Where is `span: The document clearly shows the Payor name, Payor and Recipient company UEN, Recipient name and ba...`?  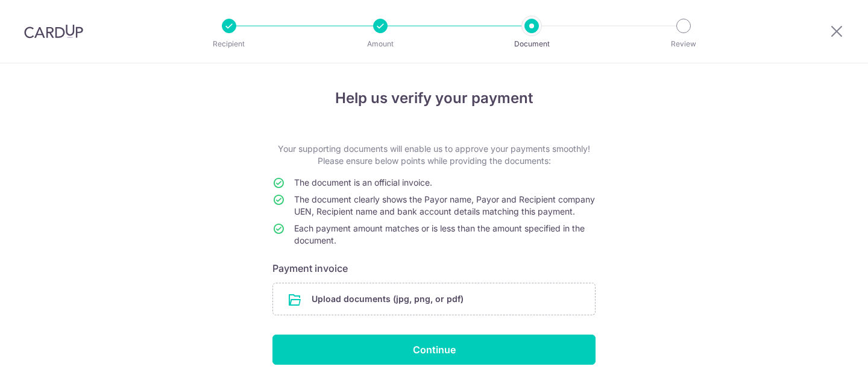 span: The document clearly shows the Payor name, Payor and Recipient company UEN, Recipient name and ba... is located at coordinates (444, 205).